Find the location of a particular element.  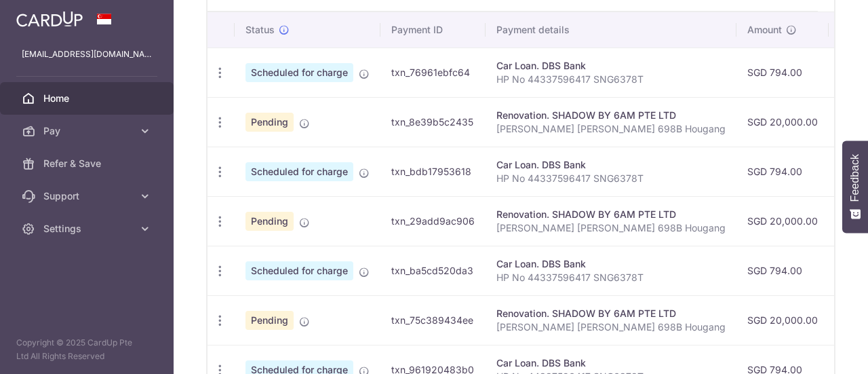

span: Home is located at coordinates (89, 98).